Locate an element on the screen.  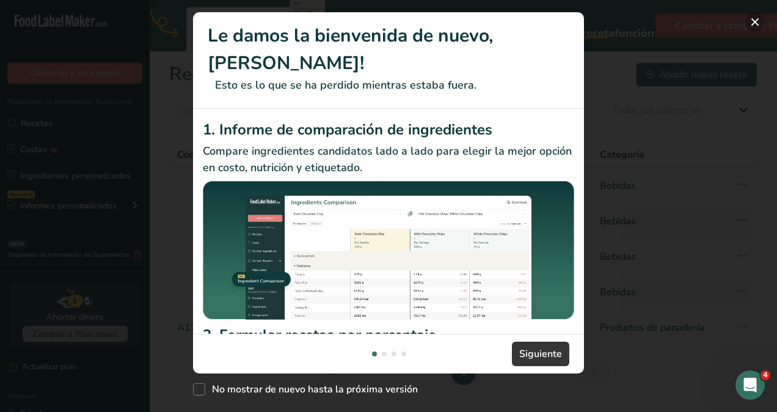
h2: 2. Formular recetas por porcentaje is located at coordinates (388, 335).